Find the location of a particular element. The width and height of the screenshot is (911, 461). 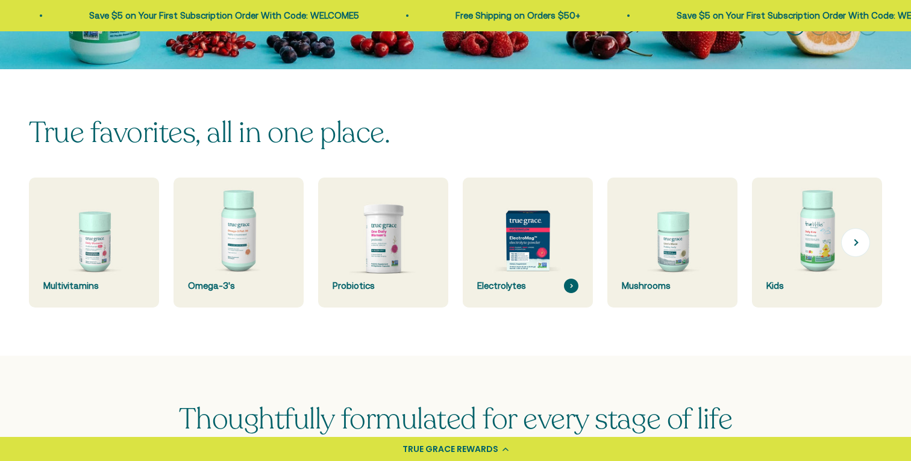

button: 3 is located at coordinates (819, 26).